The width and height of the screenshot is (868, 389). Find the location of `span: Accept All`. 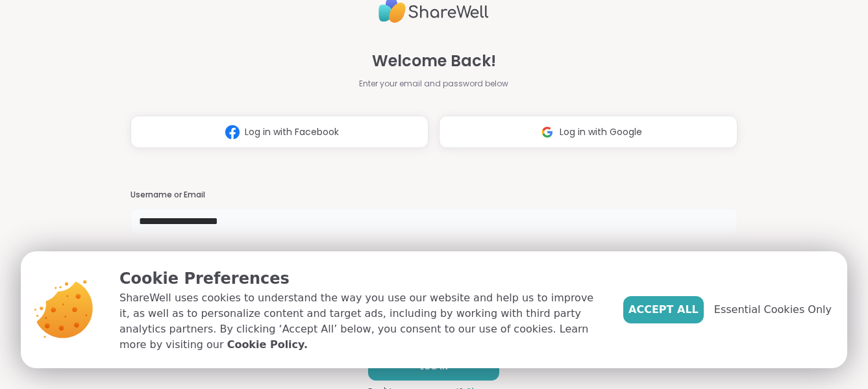

span: Accept All is located at coordinates (664, 310).